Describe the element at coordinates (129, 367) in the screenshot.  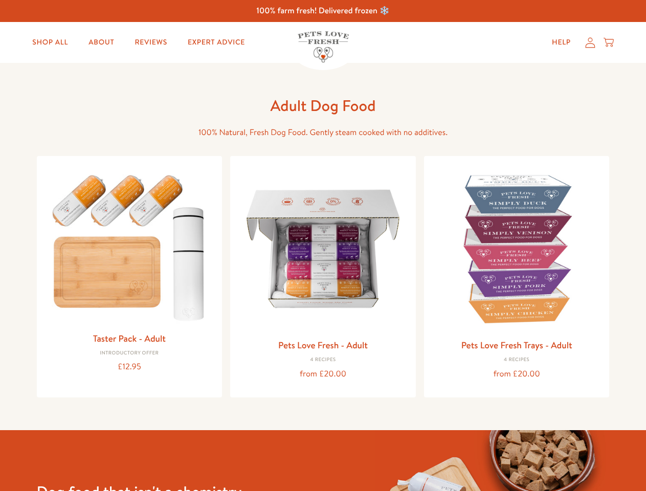
I see `div: £12.95` at that location.